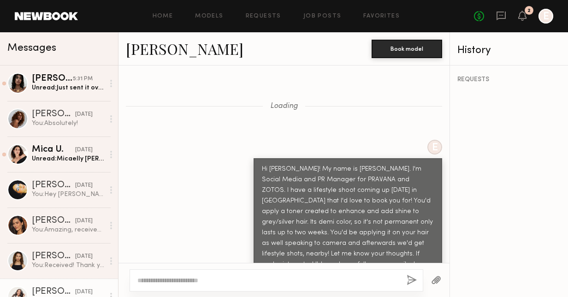  What do you see at coordinates (83, 79) in the screenshot?
I see `div: 5:31 PM` at bounding box center [83, 79].